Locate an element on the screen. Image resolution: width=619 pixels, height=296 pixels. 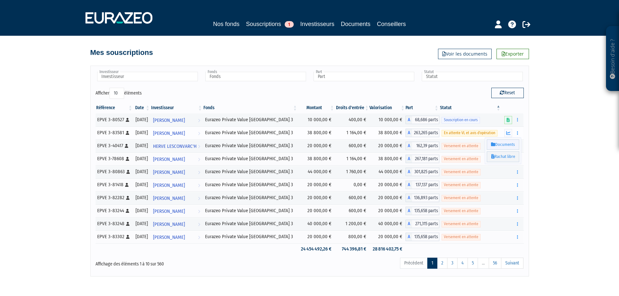
td: 10 000,00 € is located at coordinates (316, 120).